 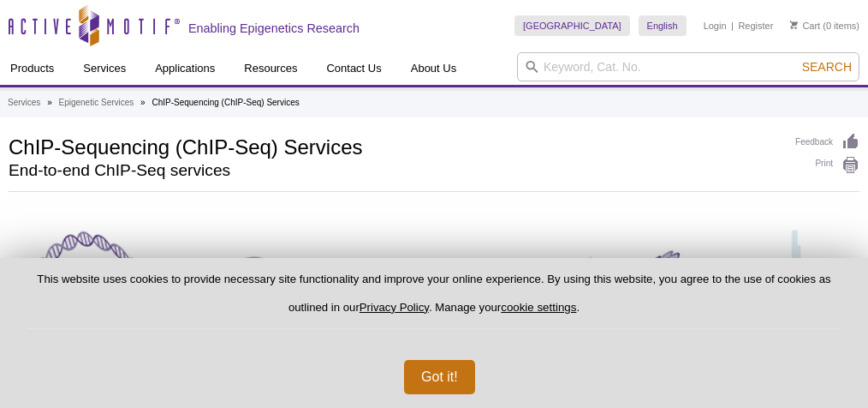 I want to click on p: This website uses cookies to provide necessary site functionality and improve your online experie..., so click(x=434, y=300).